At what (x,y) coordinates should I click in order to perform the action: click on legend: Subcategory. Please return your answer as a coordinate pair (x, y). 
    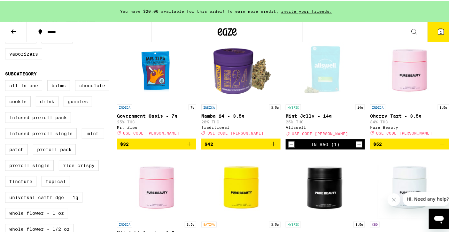
    Looking at the image, I should click on (21, 72).